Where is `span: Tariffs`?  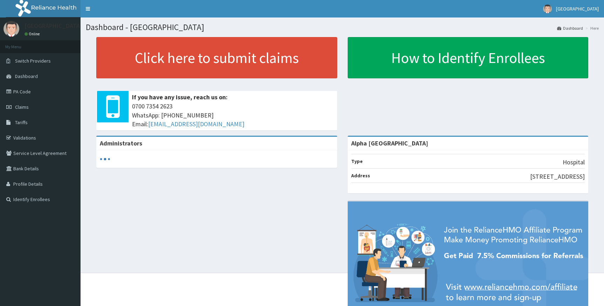 span: Tariffs is located at coordinates (21, 123).